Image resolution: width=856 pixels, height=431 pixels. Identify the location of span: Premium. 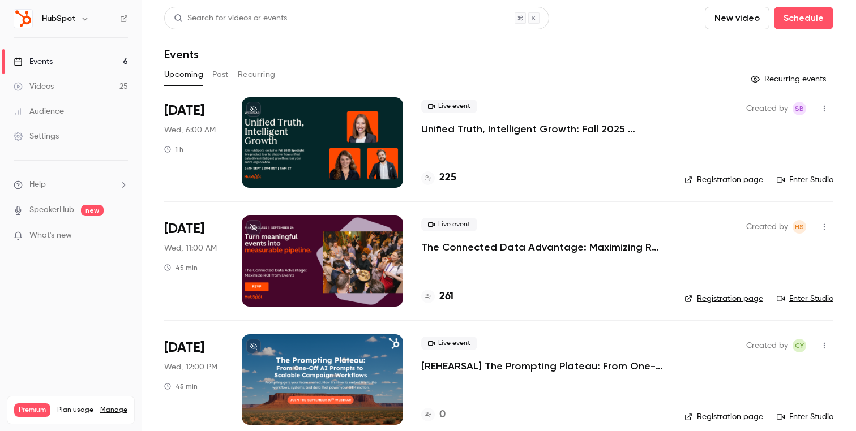
(32, 410).